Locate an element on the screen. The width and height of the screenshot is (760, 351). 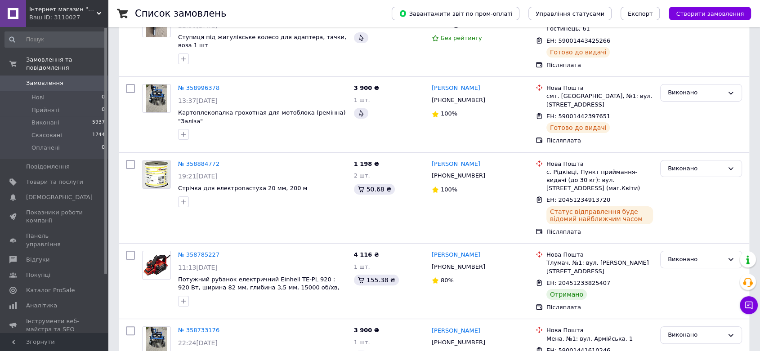
span: Оплачені is located at coordinates (45, 148).